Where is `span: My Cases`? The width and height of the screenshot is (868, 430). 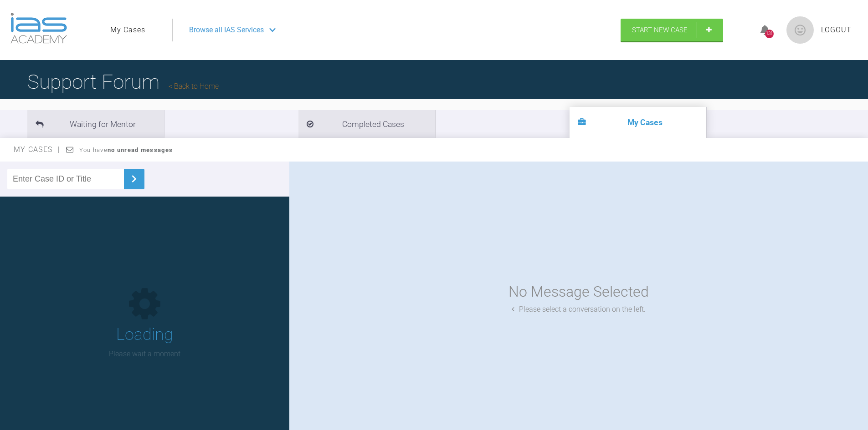
span: My Cases is located at coordinates (37, 149).